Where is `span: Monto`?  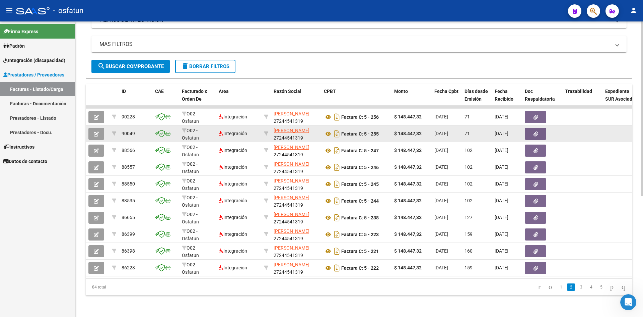 span: Monto is located at coordinates (401, 91).